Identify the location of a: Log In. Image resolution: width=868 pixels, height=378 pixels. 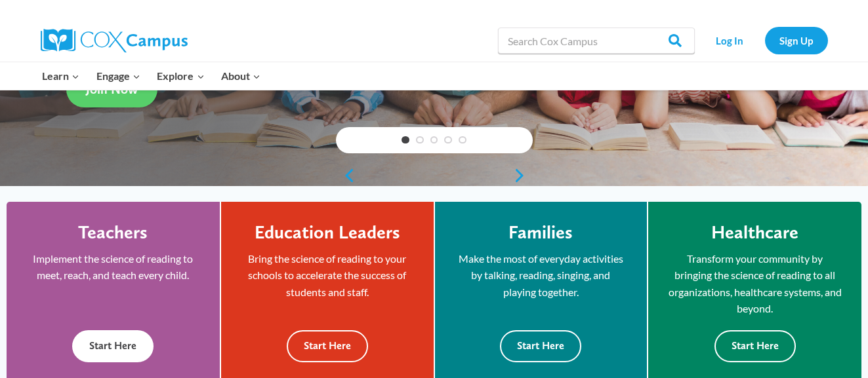
(730, 40).